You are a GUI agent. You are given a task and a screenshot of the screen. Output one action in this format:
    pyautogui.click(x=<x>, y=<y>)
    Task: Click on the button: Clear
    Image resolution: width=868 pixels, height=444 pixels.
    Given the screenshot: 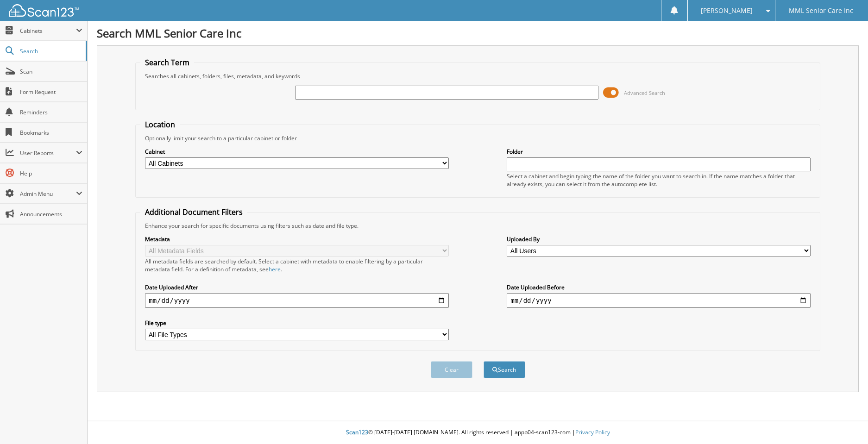 What is the action you would take?
    pyautogui.click(x=452, y=369)
    